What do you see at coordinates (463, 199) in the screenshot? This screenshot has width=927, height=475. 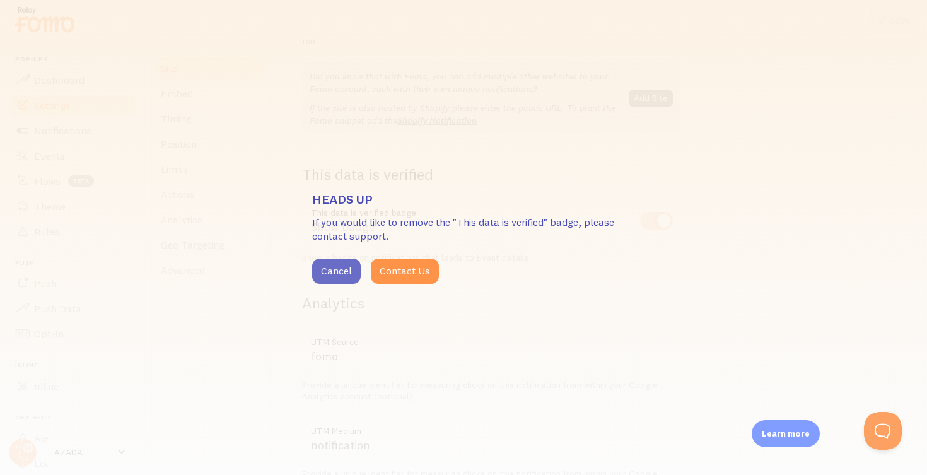 I see `h3: Heads up` at bounding box center [463, 199].